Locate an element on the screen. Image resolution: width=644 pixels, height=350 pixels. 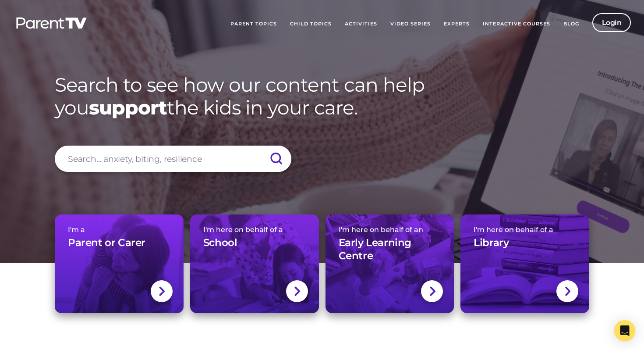
h3: Parent or Carer is located at coordinates (106, 243).